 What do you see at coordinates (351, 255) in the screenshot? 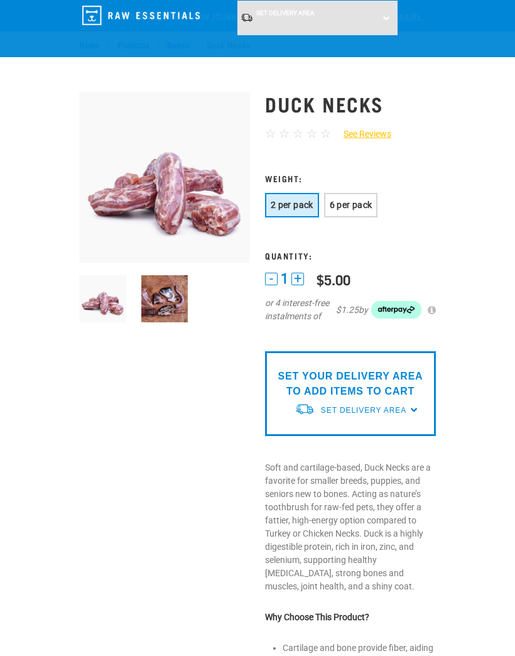
I see `h3: Quantity:` at bounding box center [351, 255].